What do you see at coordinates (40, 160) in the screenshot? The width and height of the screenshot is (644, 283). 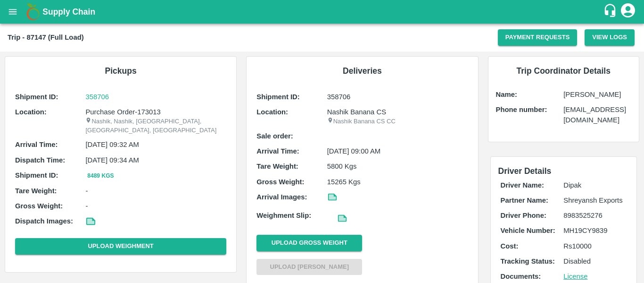 I see `b: Dispatch Time:` at bounding box center [40, 160].